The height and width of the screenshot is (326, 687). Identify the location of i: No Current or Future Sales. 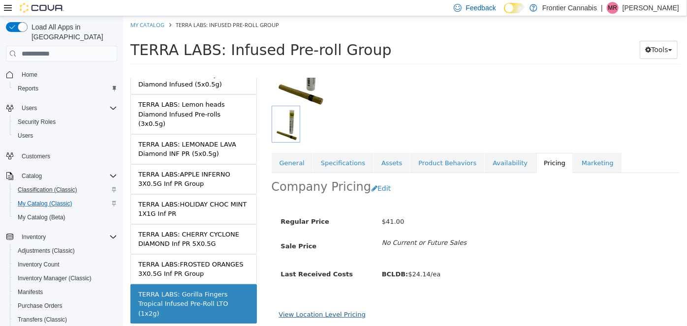
(301, 226).